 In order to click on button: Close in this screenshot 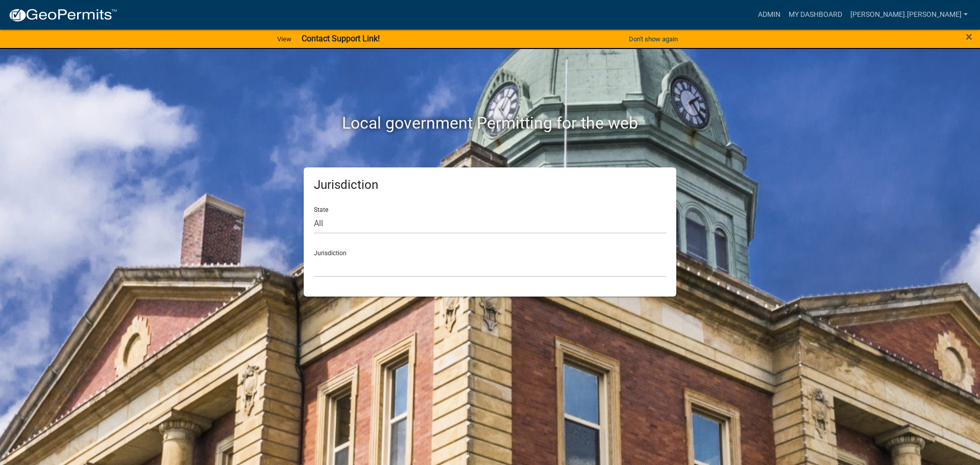, I will do `click(969, 37)`.